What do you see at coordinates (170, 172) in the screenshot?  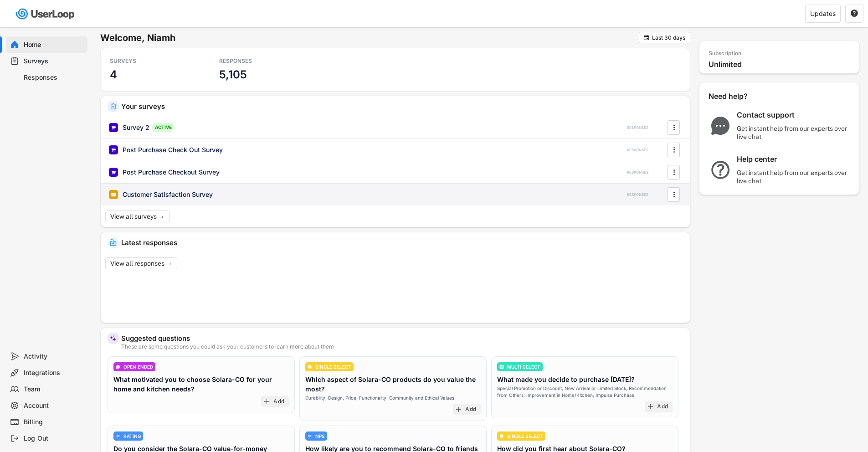 I see `div: Post Purchase Checkout Survey` at bounding box center [170, 172].